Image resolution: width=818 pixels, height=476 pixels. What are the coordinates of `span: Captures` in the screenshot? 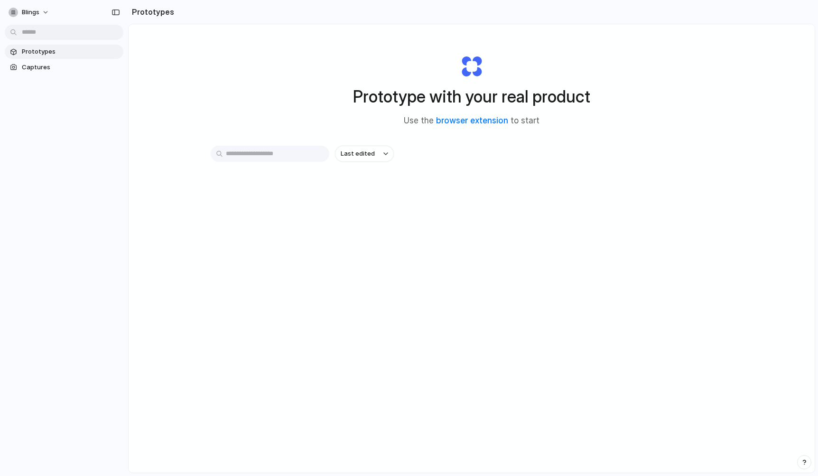 It's located at (71, 67).